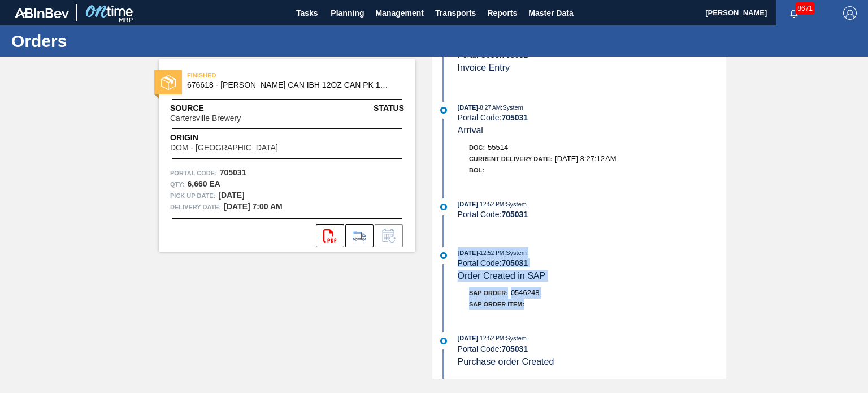  Describe the element at coordinates (510, 158) in the screenshot. I see `span: Current Delivery Date:` at that location.